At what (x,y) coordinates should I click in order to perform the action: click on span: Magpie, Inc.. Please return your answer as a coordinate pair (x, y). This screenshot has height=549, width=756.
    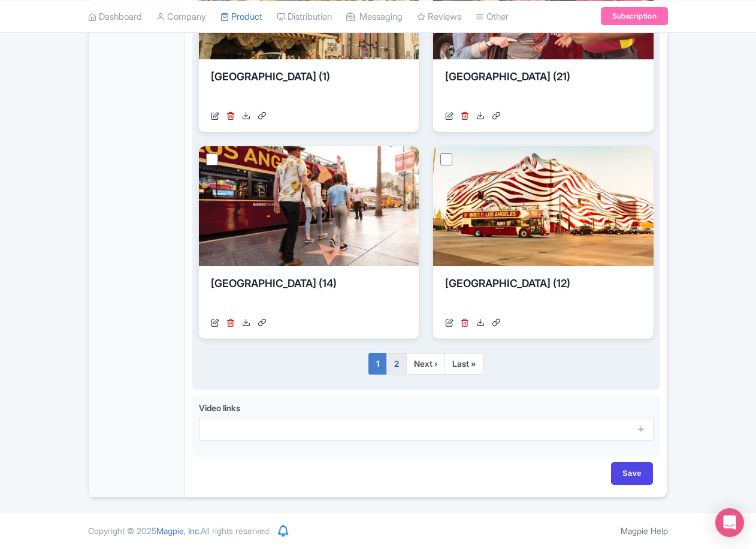
    Looking at the image, I should click on (179, 531).